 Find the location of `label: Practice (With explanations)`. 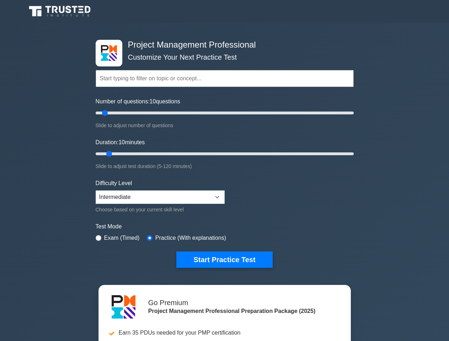

label: Practice (With explanations) is located at coordinates (191, 238).